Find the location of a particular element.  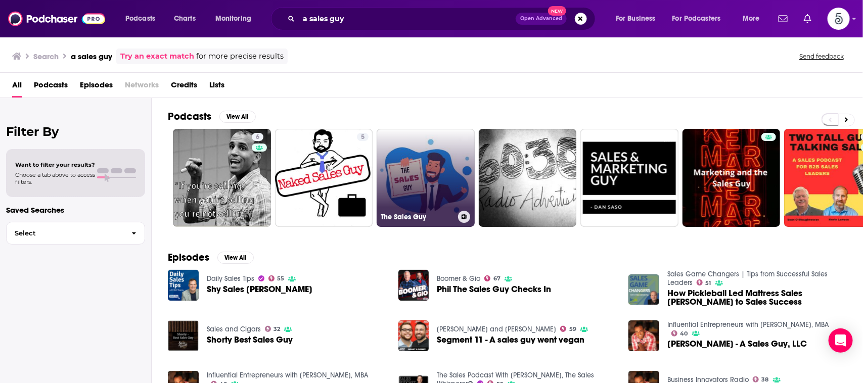

a: Podcasts is located at coordinates (51, 87).